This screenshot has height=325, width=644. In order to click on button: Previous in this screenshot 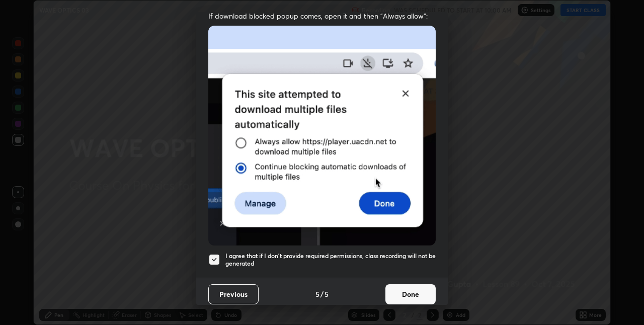, I will do `click(234, 294)`.